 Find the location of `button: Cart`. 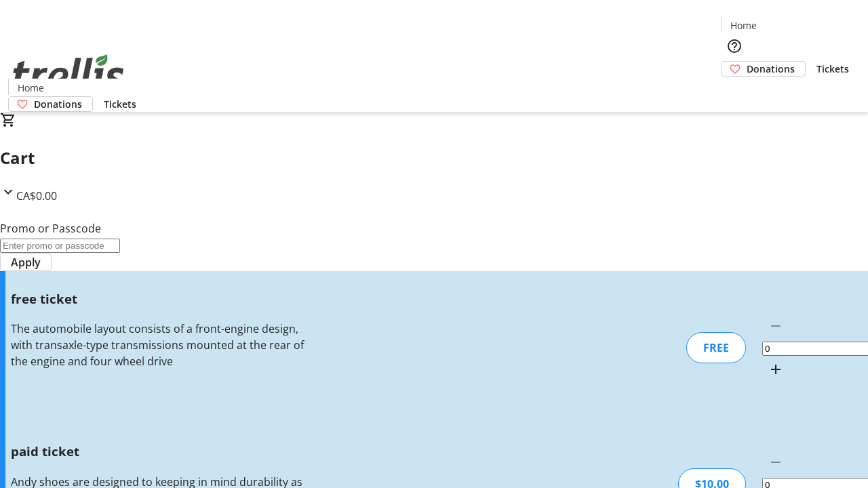

button: Cart is located at coordinates (734, 91).